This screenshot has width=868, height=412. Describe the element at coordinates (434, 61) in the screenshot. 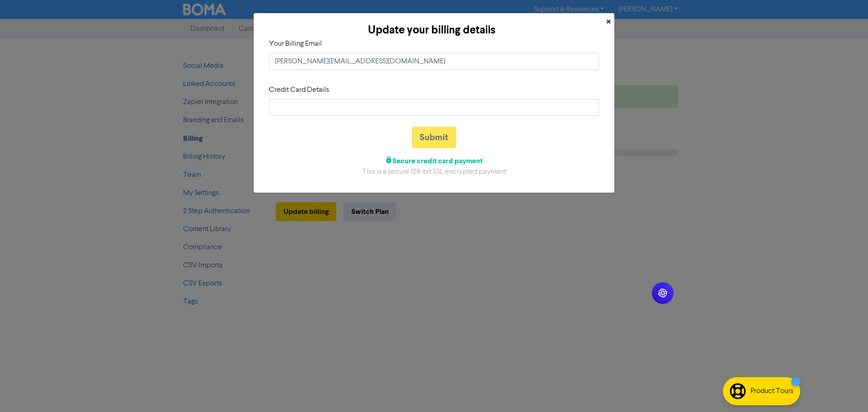

I see `input: example@gmail.com` at that location.